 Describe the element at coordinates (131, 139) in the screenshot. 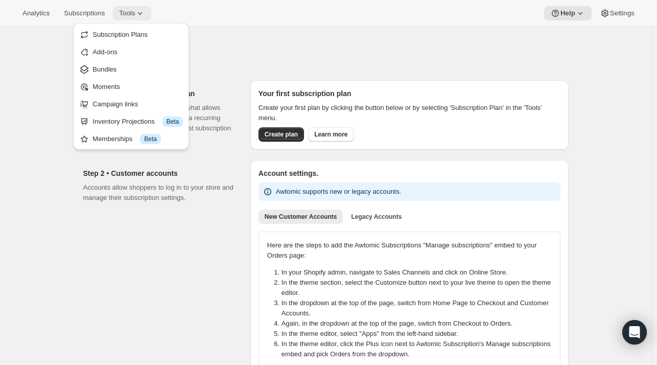

I see `button: Memberships` at that location.